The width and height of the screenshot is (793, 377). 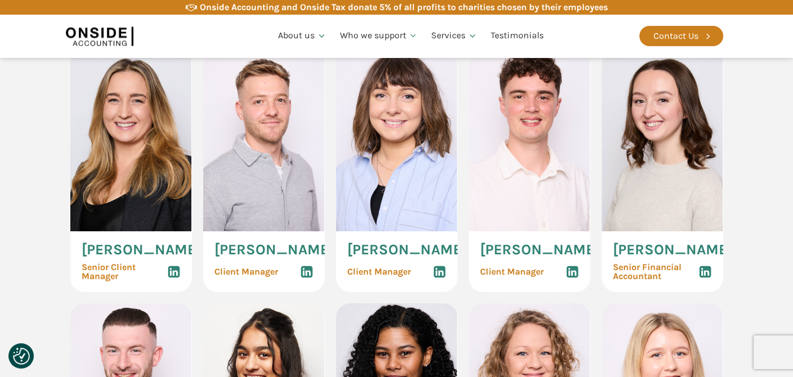 What do you see at coordinates (302, 36) in the screenshot?
I see `a: About us` at bounding box center [302, 36].